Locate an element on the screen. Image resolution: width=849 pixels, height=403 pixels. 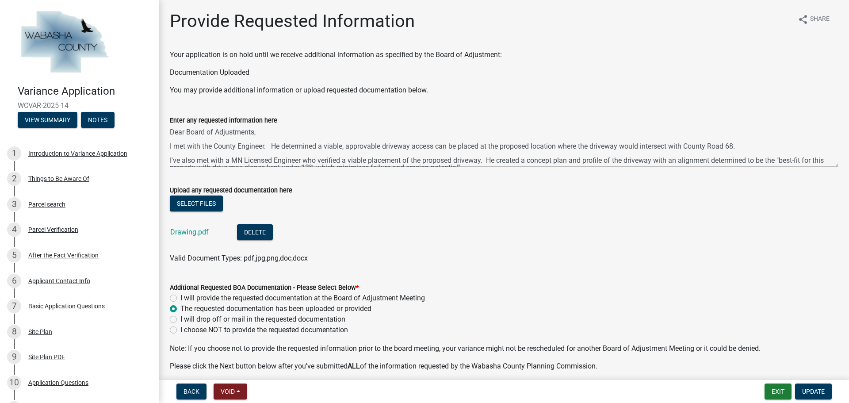
button: Select files is located at coordinates (196, 203).